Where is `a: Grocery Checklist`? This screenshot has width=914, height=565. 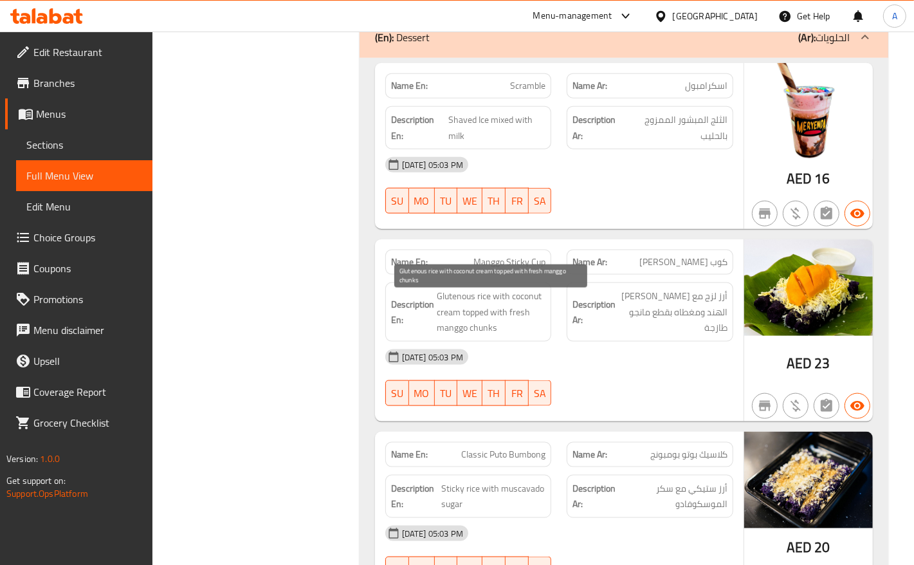
a: Grocery Checklist is located at coordinates (78, 423).